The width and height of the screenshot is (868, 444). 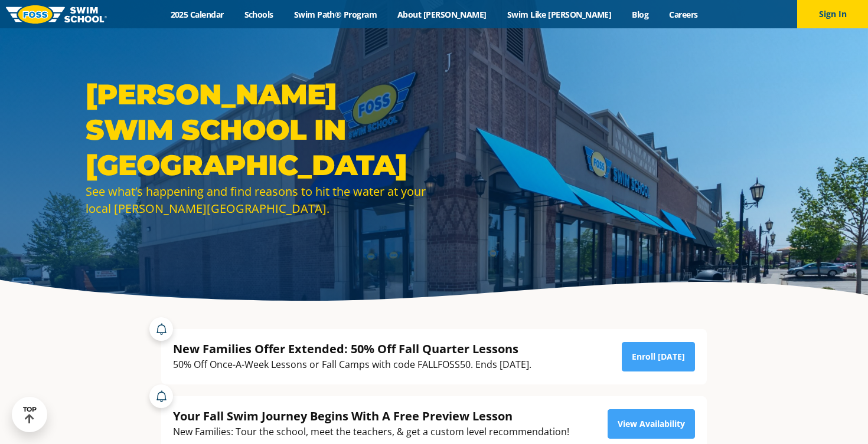 What do you see at coordinates (197, 14) in the screenshot?
I see `a: 2025 Calendar` at bounding box center [197, 14].